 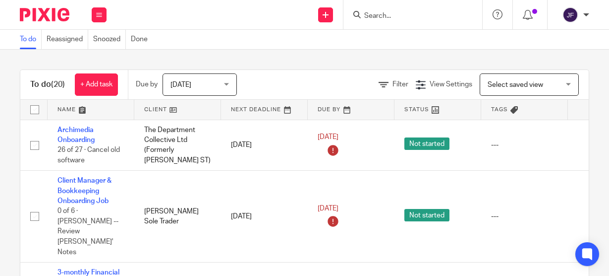 What do you see at coordinates (84, 190) in the screenshot?
I see `a: Client Manager & Bookkeeping Onboarding Job` at bounding box center [84, 190].